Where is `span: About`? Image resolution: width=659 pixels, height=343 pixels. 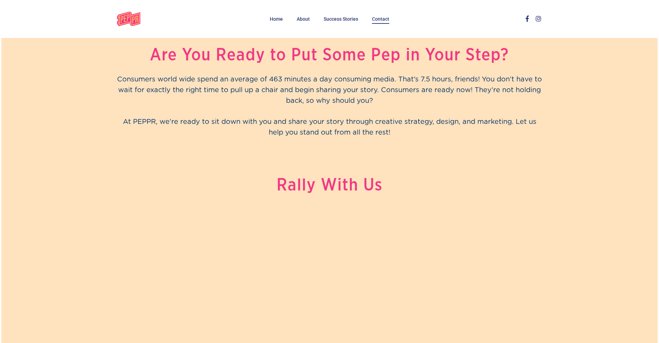
span: About is located at coordinates (303, 19).